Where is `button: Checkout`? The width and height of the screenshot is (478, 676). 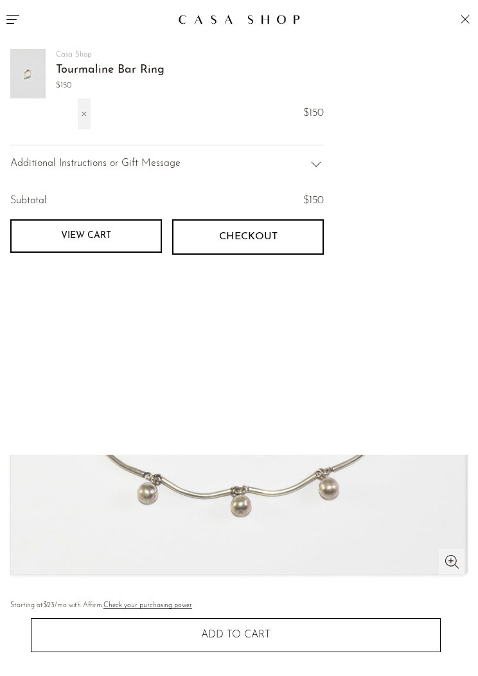 button: Checkout is located at coordinates (248, 237).